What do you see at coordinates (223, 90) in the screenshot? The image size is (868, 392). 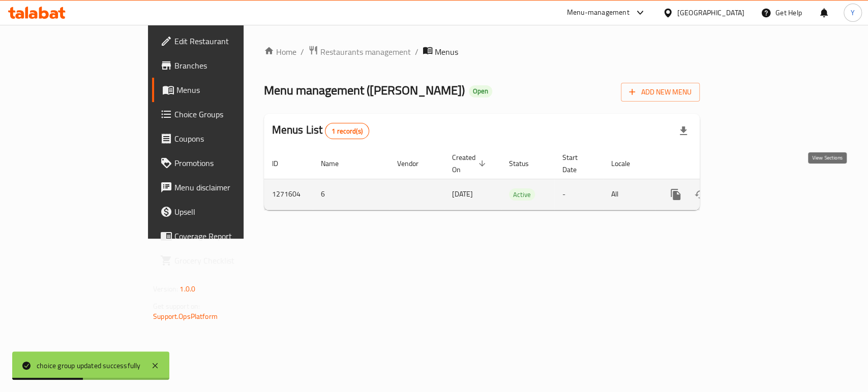 I see `a: Menus` at bounding box center [223, 90].